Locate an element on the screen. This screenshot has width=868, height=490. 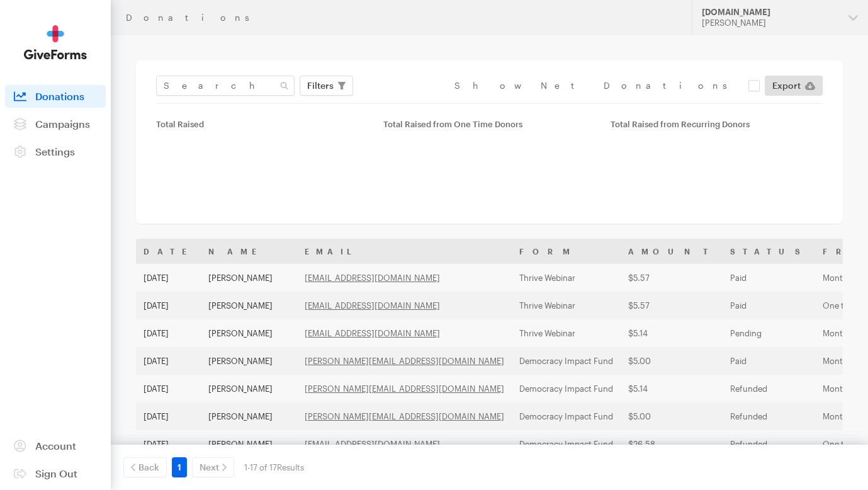
th: Amount is located at coordinates (672, 251).